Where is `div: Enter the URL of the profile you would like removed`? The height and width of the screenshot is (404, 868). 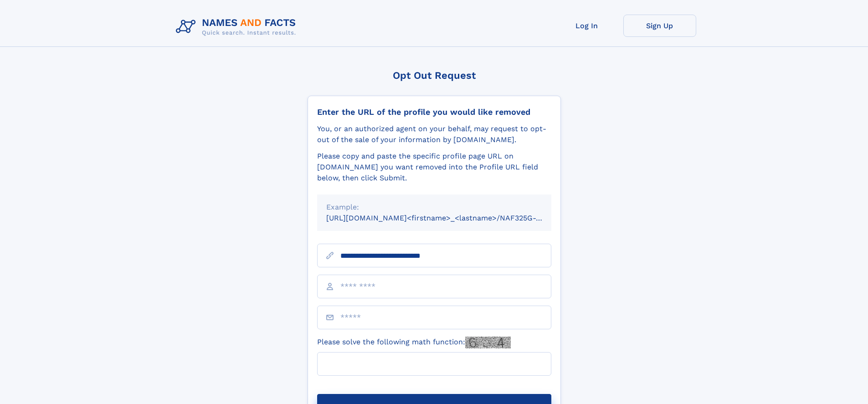
div: Enter the URL of the profile you would like removed is located at coordinates (434, 112).